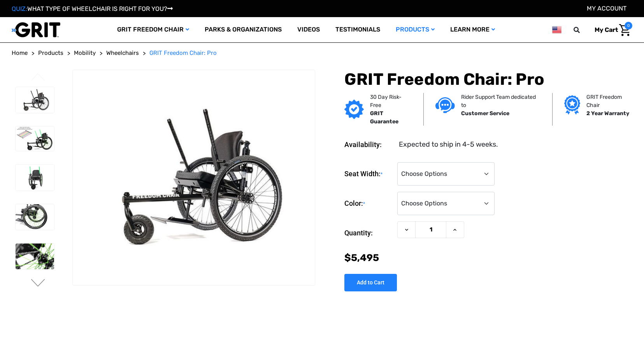 The height and width of the screenshot is (347, 644). What do you see at coordinates (625, 30) in the screenshot?
I see `img: Cart` at bounding box center [625, 30].